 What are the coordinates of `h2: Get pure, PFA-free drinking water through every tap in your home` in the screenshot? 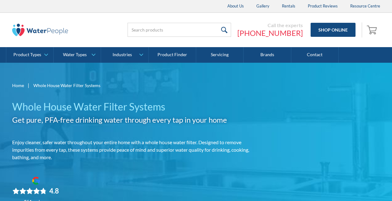 It's located at (132, 120).